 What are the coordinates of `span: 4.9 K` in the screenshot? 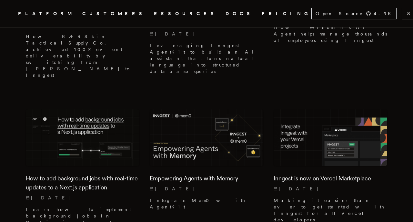 It's located at (384, 14).